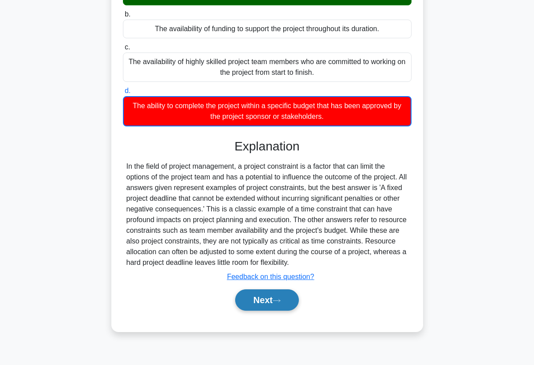 This screenshot has height=365, width=534. Describe the element at coordinates (267, 29) in the screenshot. I see `div: The availability of funding to support the project throughout its duration.` at that location.